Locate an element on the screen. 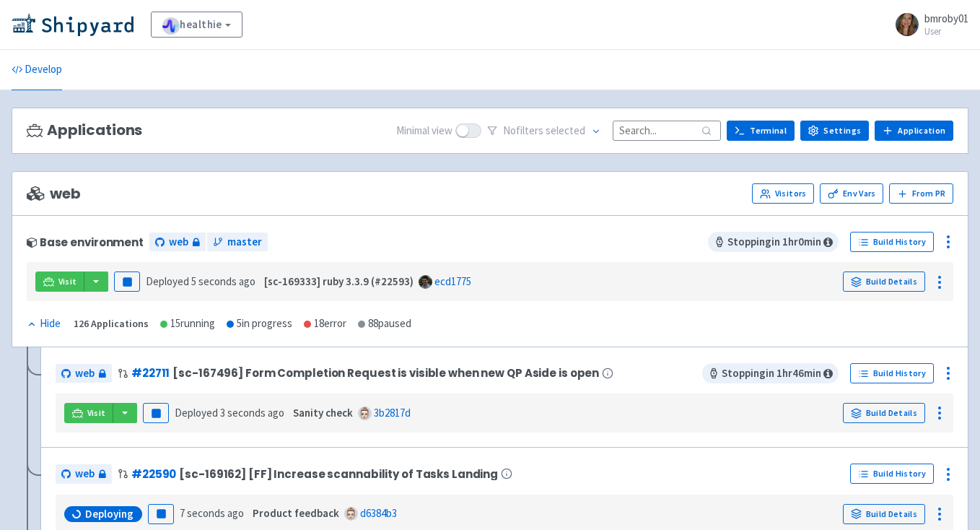  a: ecd1775 is located at coordinates (453, 281).